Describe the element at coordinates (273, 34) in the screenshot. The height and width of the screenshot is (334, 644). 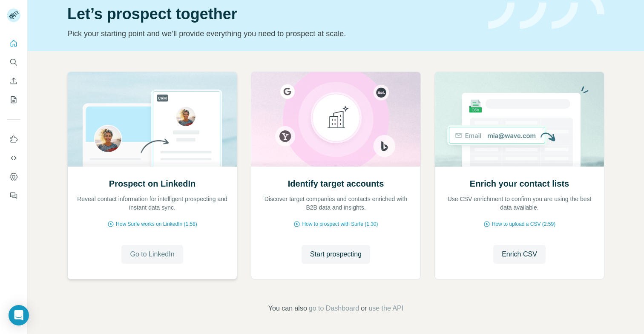
I see `p: Pick your starting point and we’ll provide everything you need to prospect at scale.` at that location.